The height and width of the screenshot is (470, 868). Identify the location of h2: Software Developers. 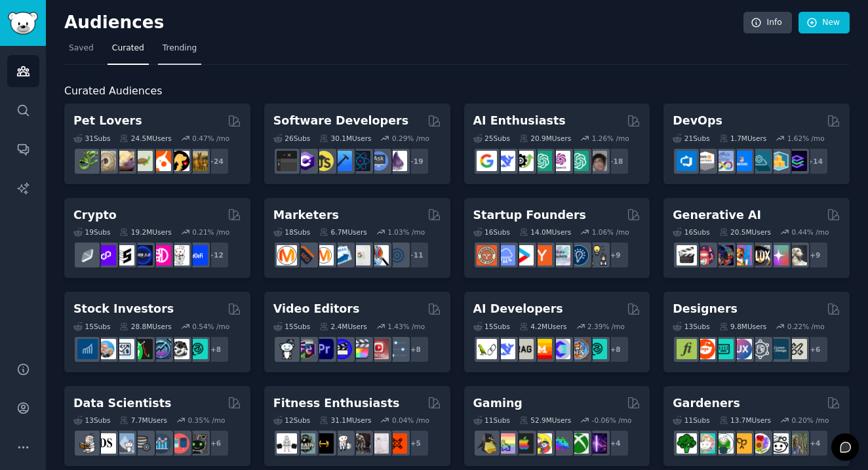
(341, 121).